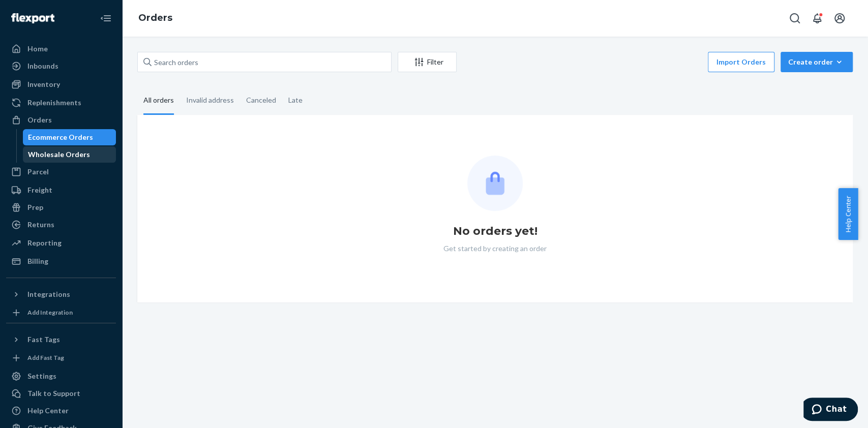  What do you see at coordinates (61, 243) in the screenshot?
I see `a: Reporting` at bounding box center [61, 243].